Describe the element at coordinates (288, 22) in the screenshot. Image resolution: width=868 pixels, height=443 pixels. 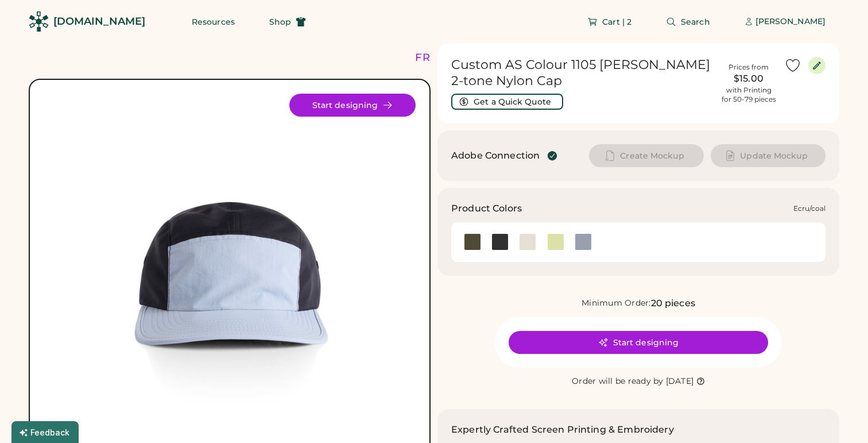
I see `button: Shop` at that location.